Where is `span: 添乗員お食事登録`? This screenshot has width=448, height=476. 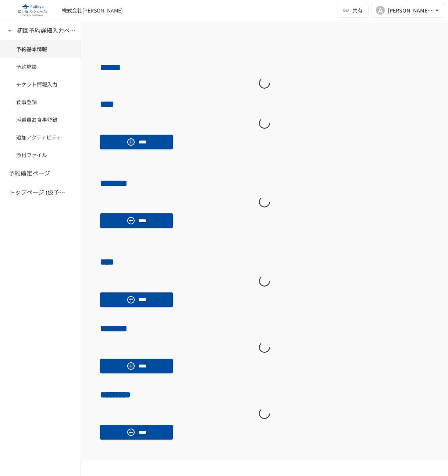 span: 添乗員お食事登録 is located at coordinates (40, 120).